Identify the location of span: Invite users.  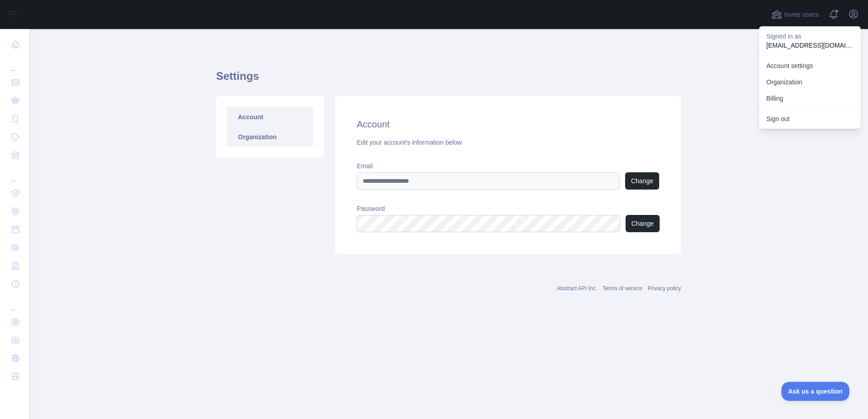
(802, 15).